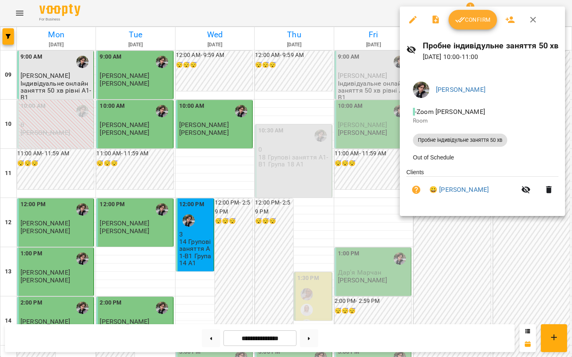 This screenshot has height=357, width=572. I want to click on ul: Clients, so click(482, 187).